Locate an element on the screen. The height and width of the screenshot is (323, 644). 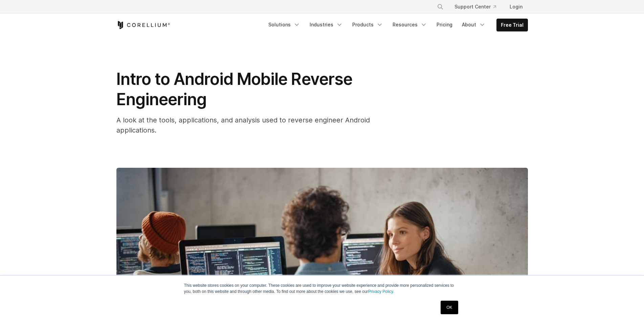
a: Resources is located at coordinates (410, 24).